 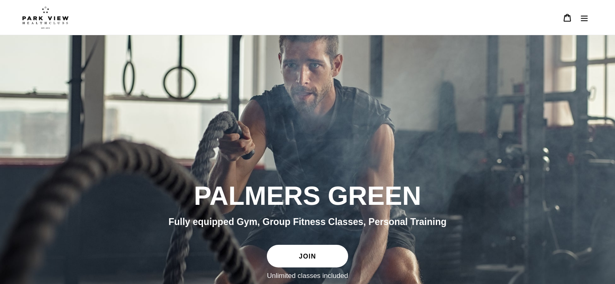 I want to click on label: Unlimited classes included, so click(x=307, y=276).